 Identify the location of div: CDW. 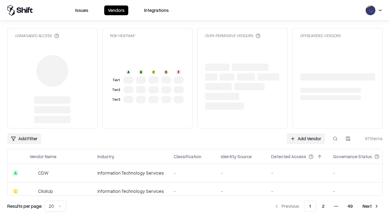
(43, 173).